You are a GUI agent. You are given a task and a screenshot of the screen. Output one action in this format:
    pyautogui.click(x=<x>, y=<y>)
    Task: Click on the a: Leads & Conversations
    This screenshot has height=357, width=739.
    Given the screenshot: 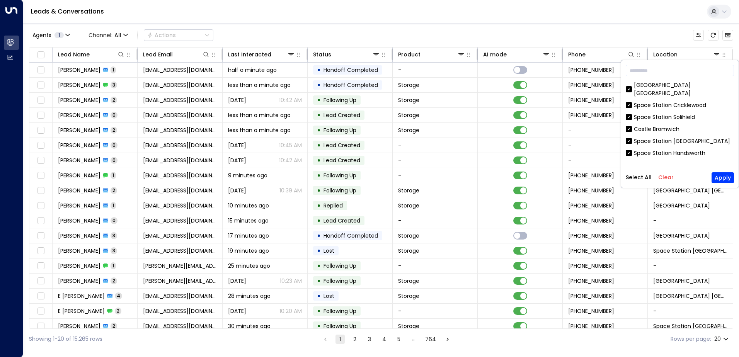 What is the action you would take?
    pyautogui.click(x=67, y=11)
    